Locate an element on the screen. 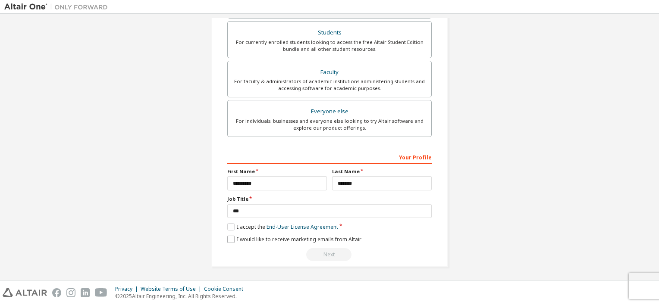  label: First Name is located at coordinates (277, 172).